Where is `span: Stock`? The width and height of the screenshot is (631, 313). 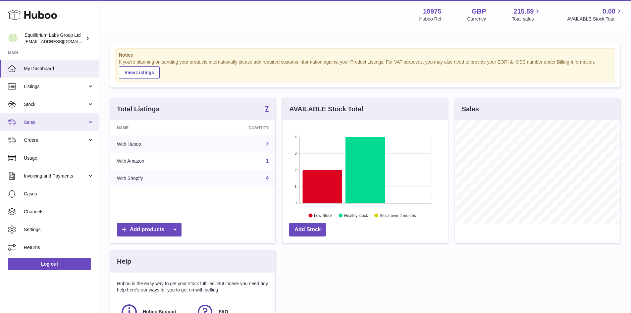
span: Stock is located at coordinates (55, 104).